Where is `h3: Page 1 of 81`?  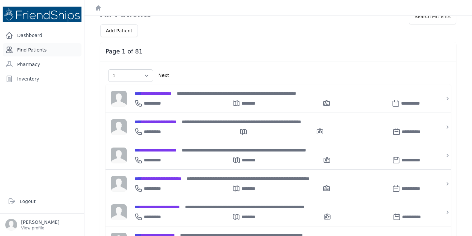 h3: Page 1 of 81 is located at coordinates (278, 51).